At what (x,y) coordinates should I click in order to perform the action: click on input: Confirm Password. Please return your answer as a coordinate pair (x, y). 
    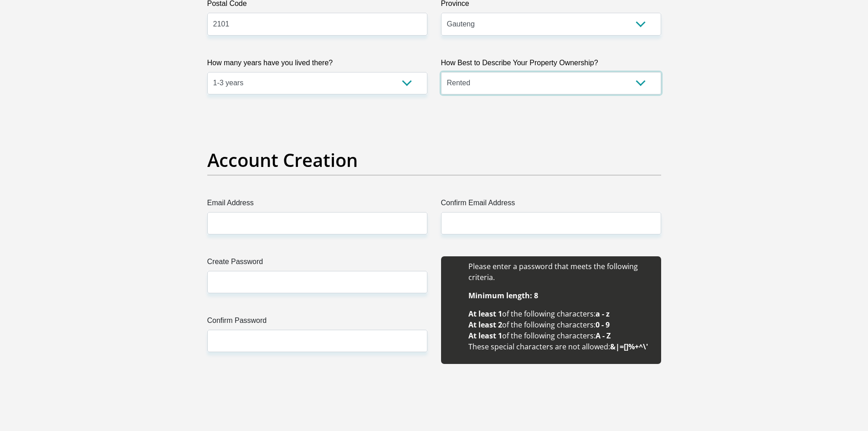
    Looking at the image, I should click on (317, 341).